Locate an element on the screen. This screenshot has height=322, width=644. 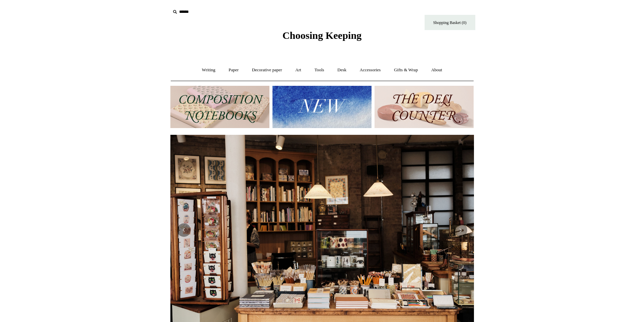
a: Decorative paper is located at coordinates (267, 70).